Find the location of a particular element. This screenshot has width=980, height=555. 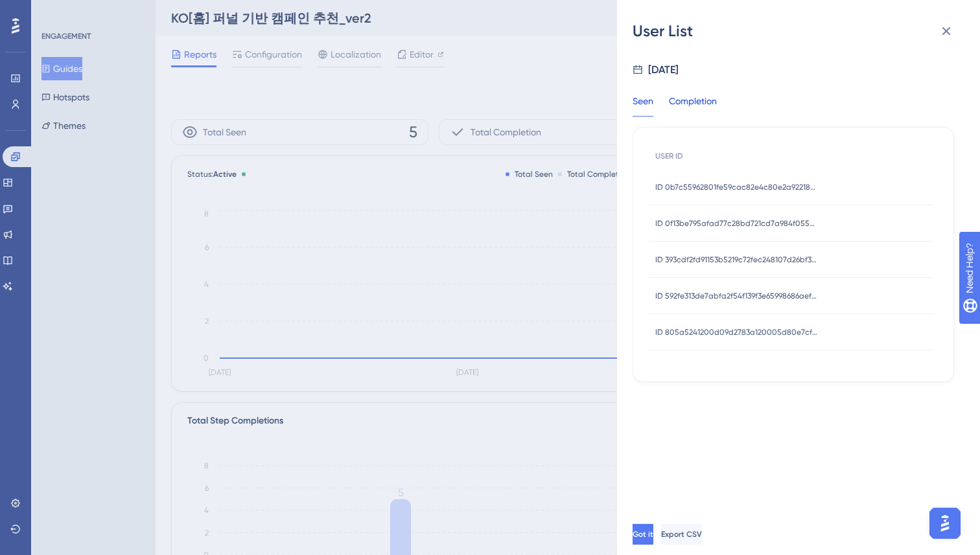

span: ID 0b7c55962801fe59cac82e4c80e2a92218fdf0018d7c99f0d0b116dd57d18718 is located at coordinates (736, 188).